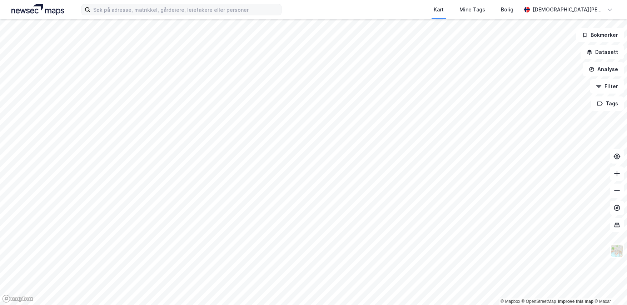 This screenshot has width=627, height=305. What do you see at coordinates (186, 10) in the screenshot?
I see `input: Søk på adresse, matrikkel, gårdeiere, leietakere eller personer` at bounding box center [186, 10].